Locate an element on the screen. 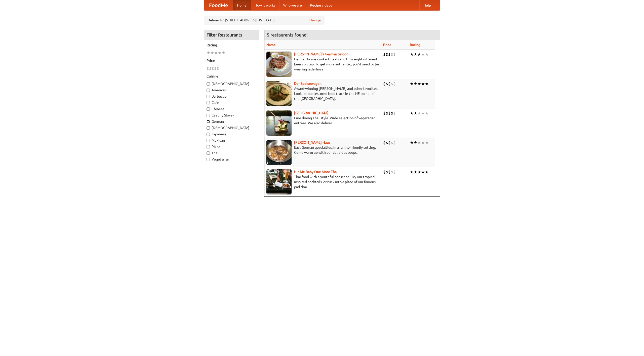  a: Rating is located at coordinates (415, 44).